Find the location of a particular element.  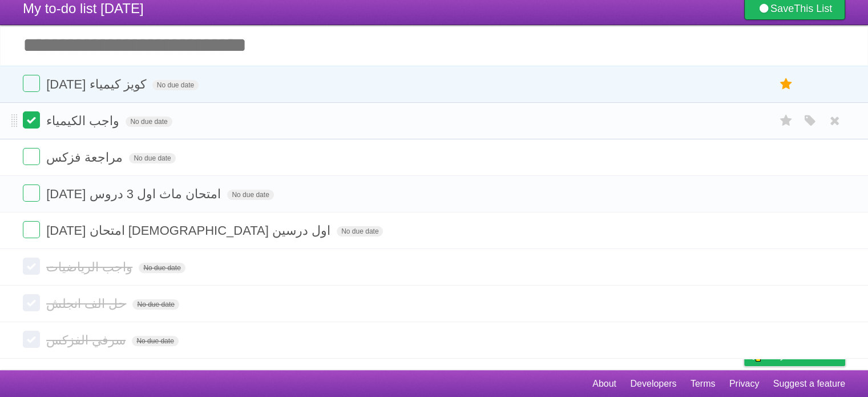

span: حل الف انجلش is located at coordinates (88, 303).